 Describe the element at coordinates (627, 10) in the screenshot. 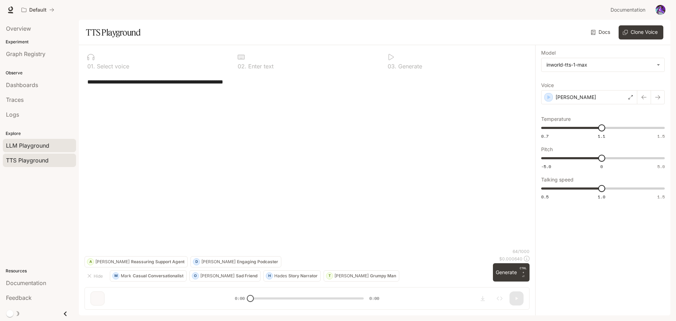

I see `span: Documentation` at that location.